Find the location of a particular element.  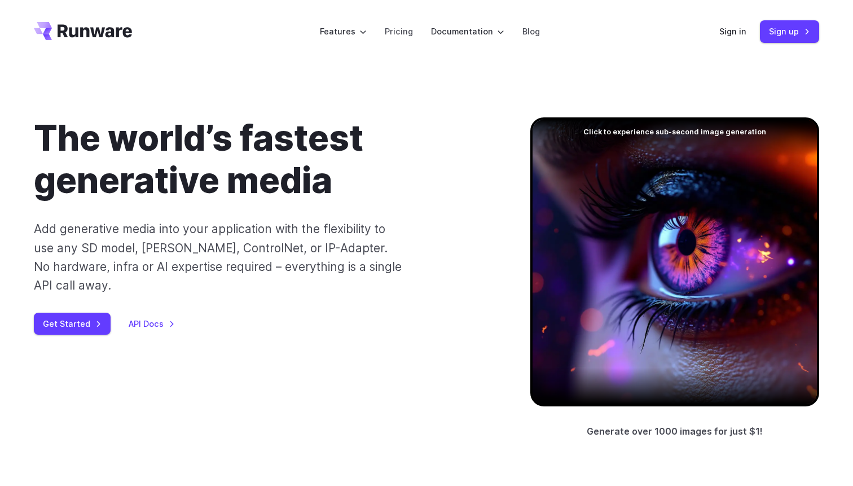

h1: The world’s fastest generative media is located at coordinates (264, 159).